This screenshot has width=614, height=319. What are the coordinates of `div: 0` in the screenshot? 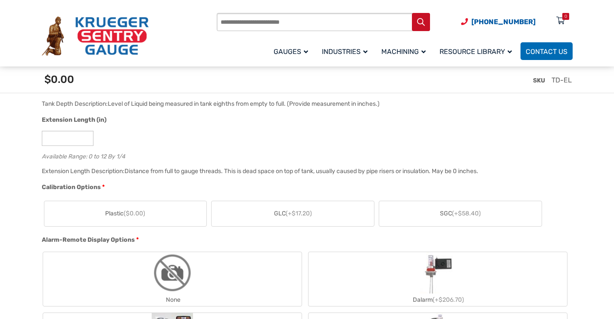 It's located at (566, 16).